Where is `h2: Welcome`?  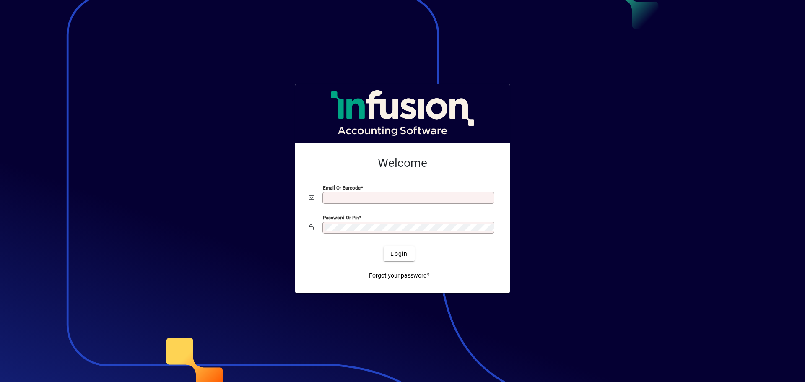 h2: Welcome is located at coordinates (403, 163).